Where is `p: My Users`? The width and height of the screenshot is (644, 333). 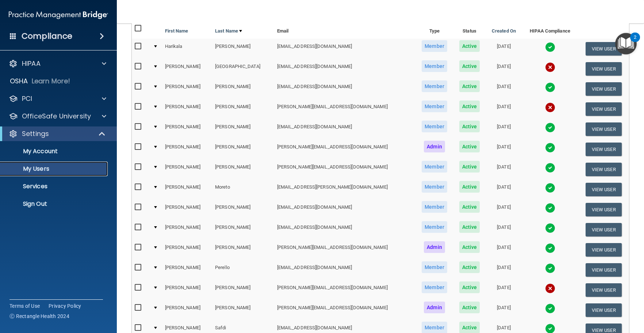
p: My Users is located at coordinates (55, 169).